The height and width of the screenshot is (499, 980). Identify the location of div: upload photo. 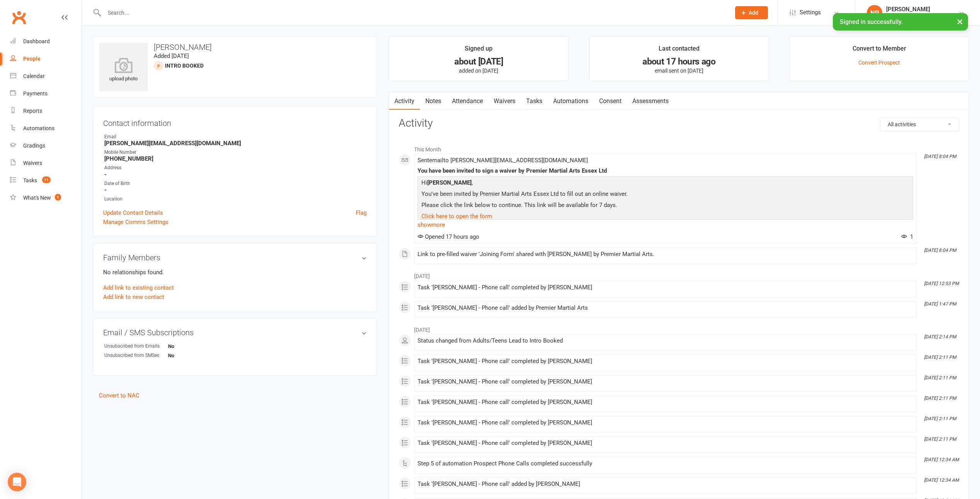
(123, 70).